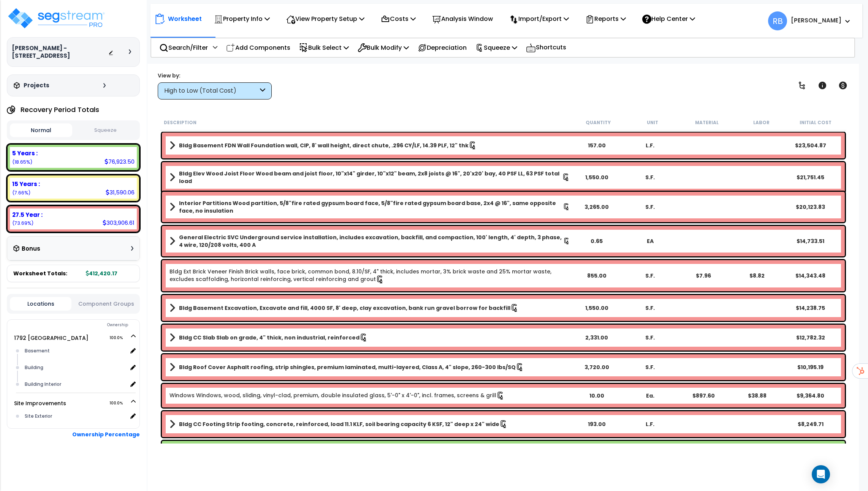  What do you see at coordinates (181, 123) in the screenshot?
I see `small: Description` at bounding box center [181, 123].